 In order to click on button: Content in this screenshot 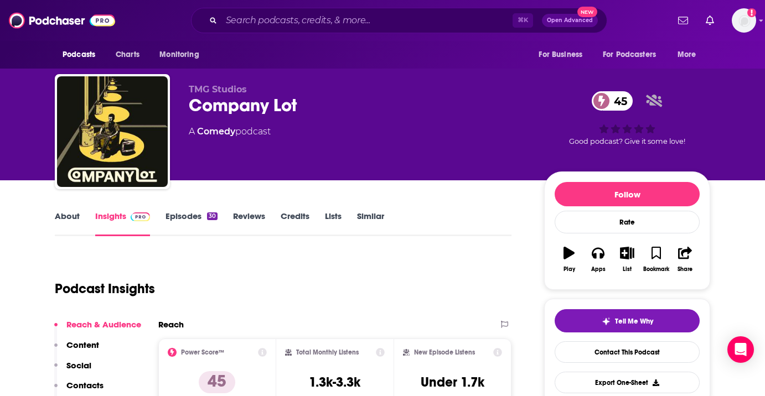, I will do `click(76, 350)`.